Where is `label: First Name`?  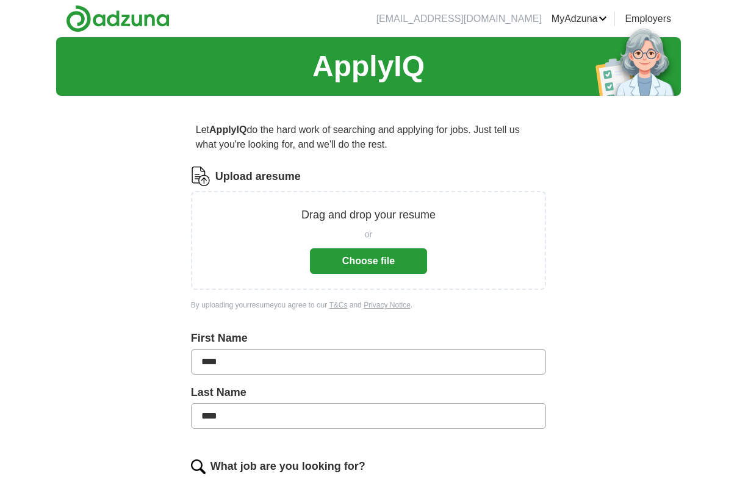 label: First Name is located at coordinates (368, 338).